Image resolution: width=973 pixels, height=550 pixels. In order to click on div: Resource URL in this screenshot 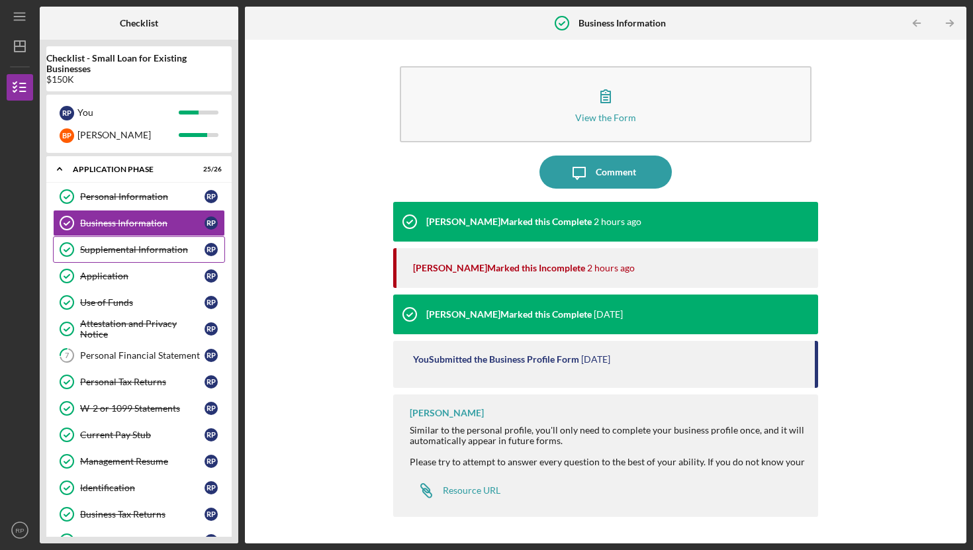, I will do `click(471, 490)`.